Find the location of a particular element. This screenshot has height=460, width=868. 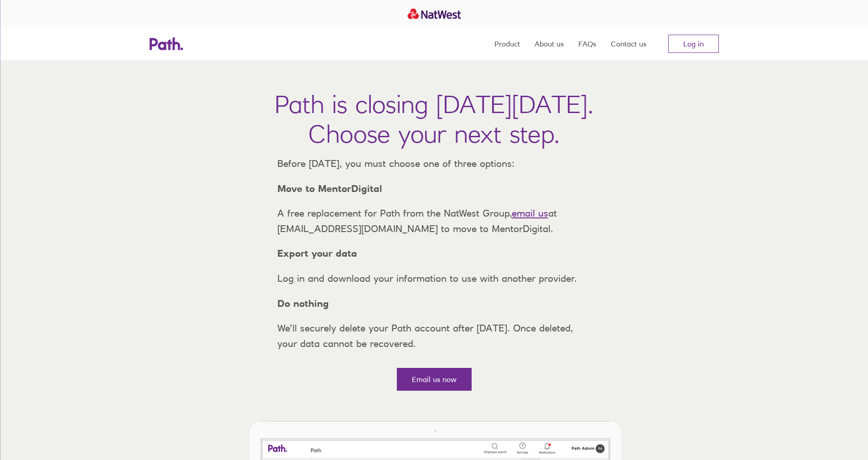

a: FAQs is located at coordinates (587, 44).